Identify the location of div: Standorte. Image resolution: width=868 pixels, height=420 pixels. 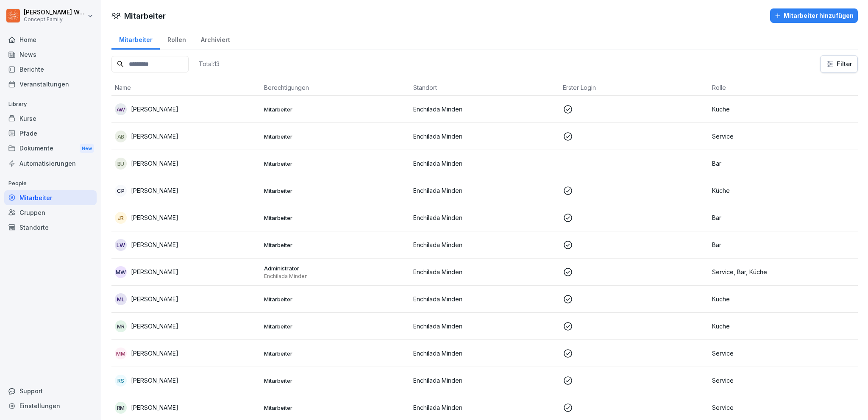
(50, 227).